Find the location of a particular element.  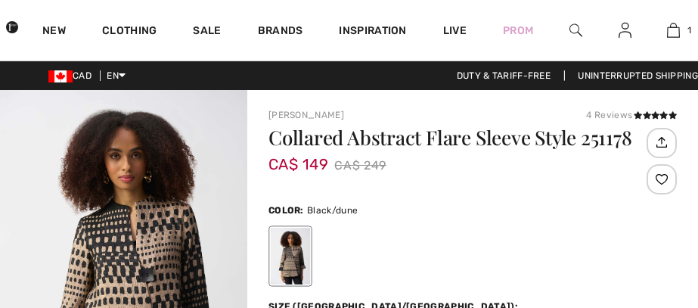

a: 1 is located at coordinates (673, 30).